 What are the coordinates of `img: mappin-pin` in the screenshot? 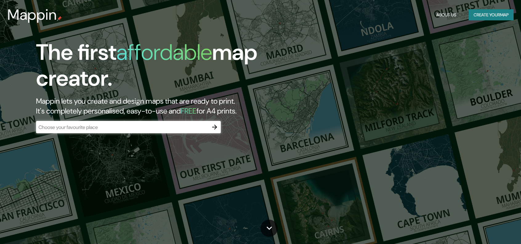 It's located at (59, 18).